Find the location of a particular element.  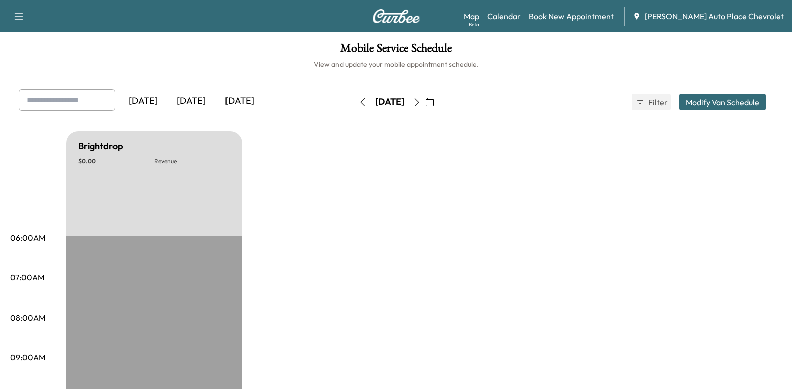

div: Beta is located at coordinates (474, 24).